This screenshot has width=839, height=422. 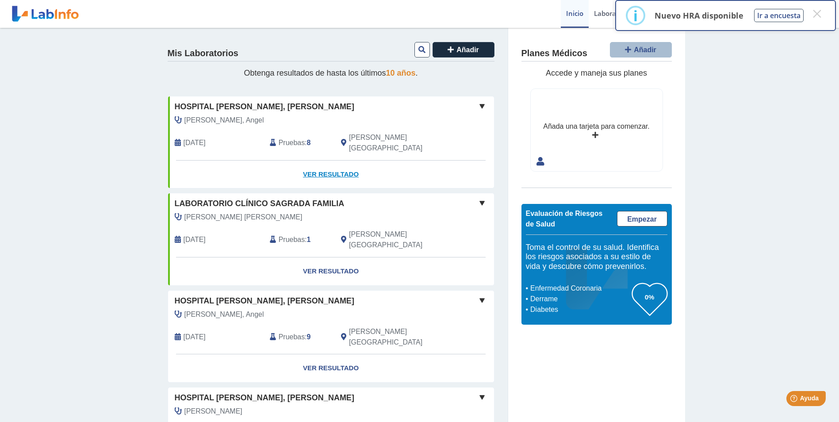 What do you see at coordinates (330, 73) in the screenshot?
I see `span: Obtenga resultados de hasta los últimos .` at bounding box center [330, 73].